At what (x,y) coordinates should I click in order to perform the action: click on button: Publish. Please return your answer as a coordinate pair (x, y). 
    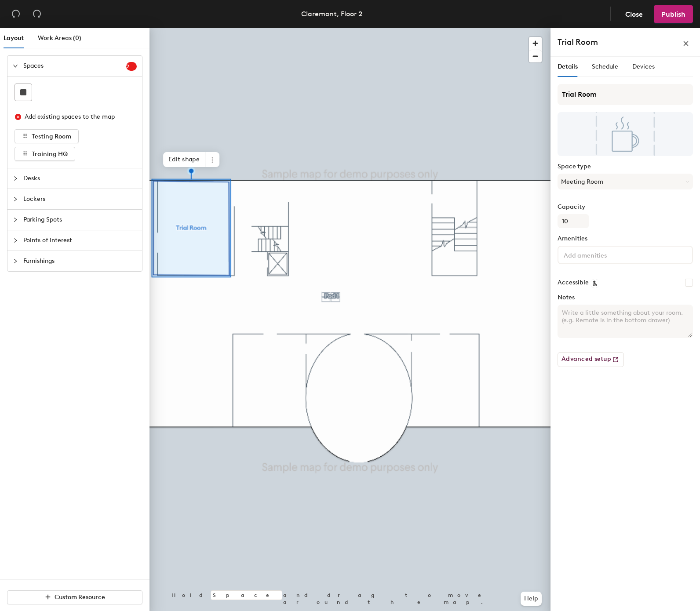
    Looking at the image, I should click on (673, 14).